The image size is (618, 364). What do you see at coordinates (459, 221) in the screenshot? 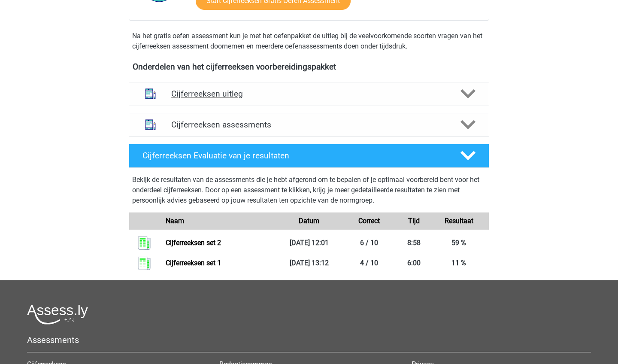
I see `div: Resultaat` at bounding box center [459, 221].